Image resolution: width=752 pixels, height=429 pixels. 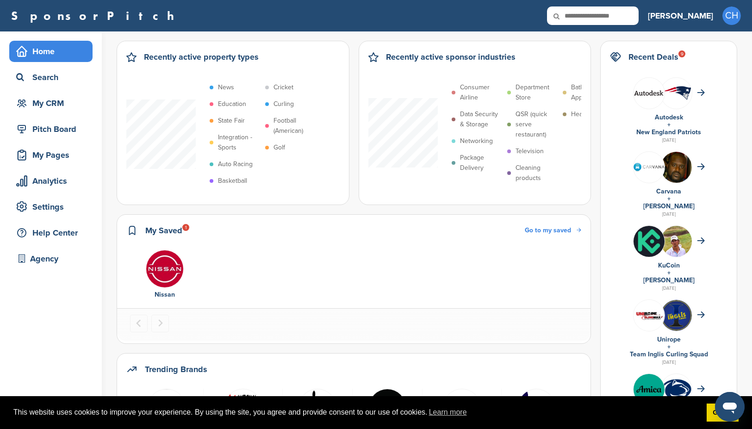 I want to click on span: Go to my saved, so click(x=548, y=230).